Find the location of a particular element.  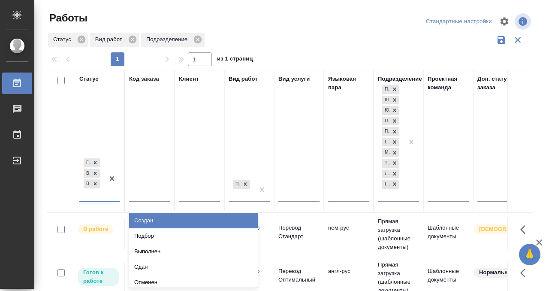

div: Клиент is located at coordinates (189, 79).